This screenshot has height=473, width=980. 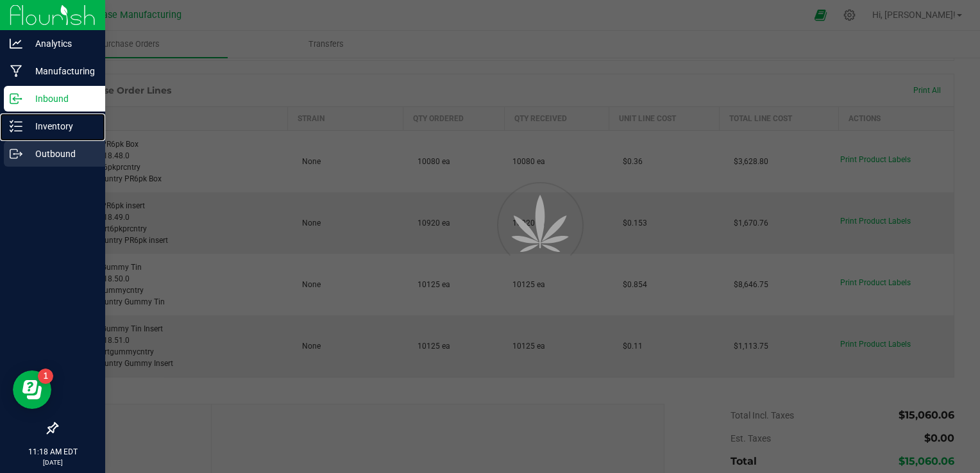 What do you see at coordinates (61, 72) in the screenshot?
I see `p: Manufacturing` at bounding box center [61, 72].